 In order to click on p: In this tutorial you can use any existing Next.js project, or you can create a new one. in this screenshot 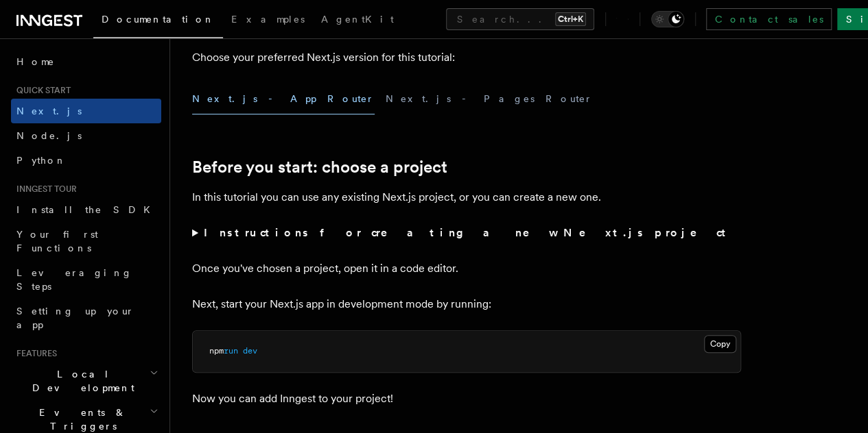, I will do `click(467, 198)`.